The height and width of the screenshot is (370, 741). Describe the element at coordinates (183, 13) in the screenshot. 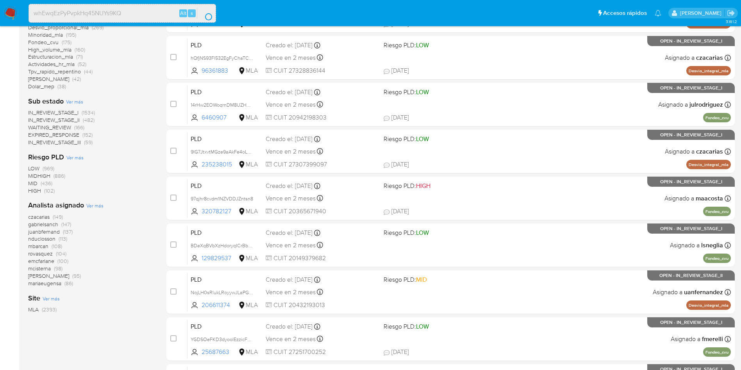

I see `span: Alt` at that location.